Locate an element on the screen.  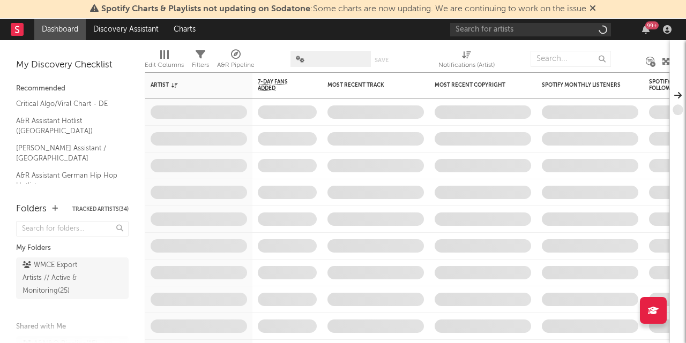
input: Search for folders... is located at coordinates (72, 229).